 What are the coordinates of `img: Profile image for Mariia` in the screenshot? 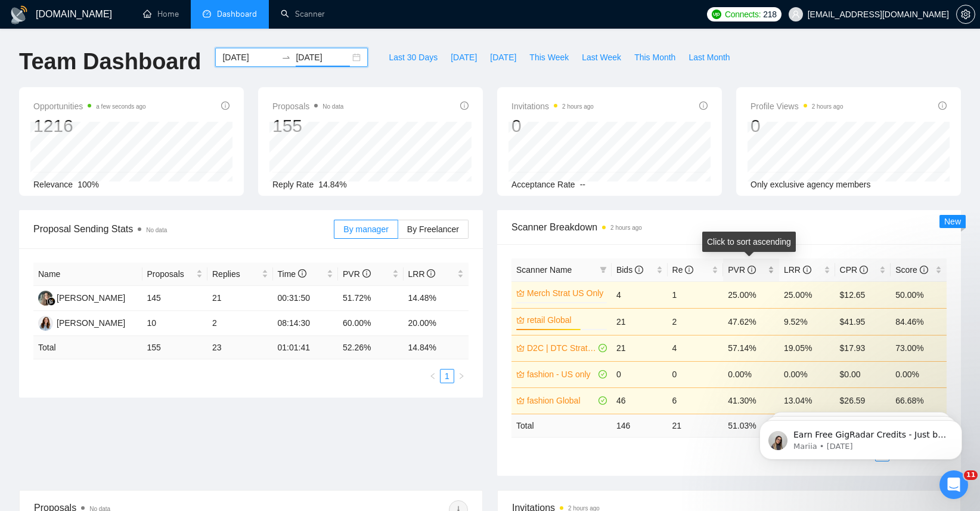 It's located at (36, 45).